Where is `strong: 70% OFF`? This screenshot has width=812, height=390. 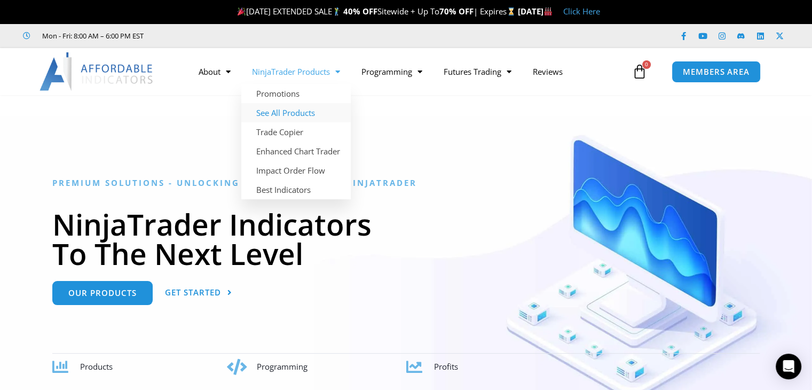
strong: 70% OFF is located at coordinates (456, 11).